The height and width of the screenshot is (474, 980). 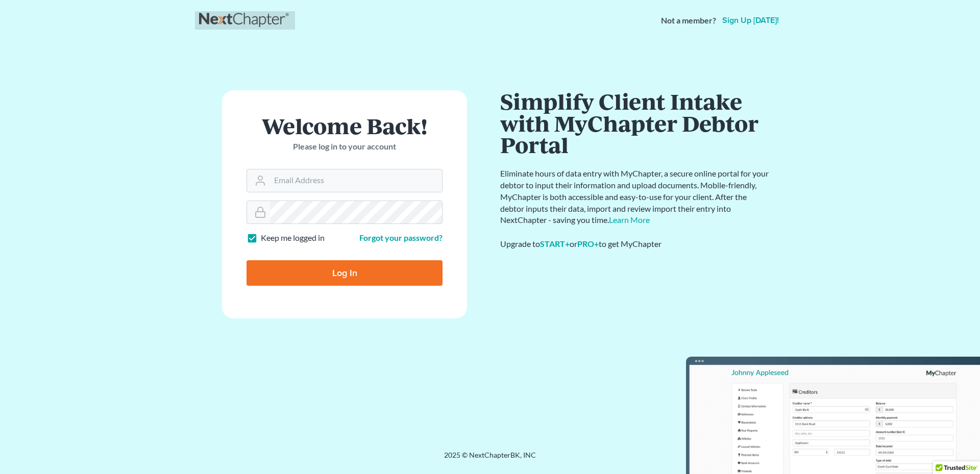 I want to click on p: Eliminate hours of data entry with MyChapter, a secure online portal for your debtor to input the..., so click(x=635, y=197).